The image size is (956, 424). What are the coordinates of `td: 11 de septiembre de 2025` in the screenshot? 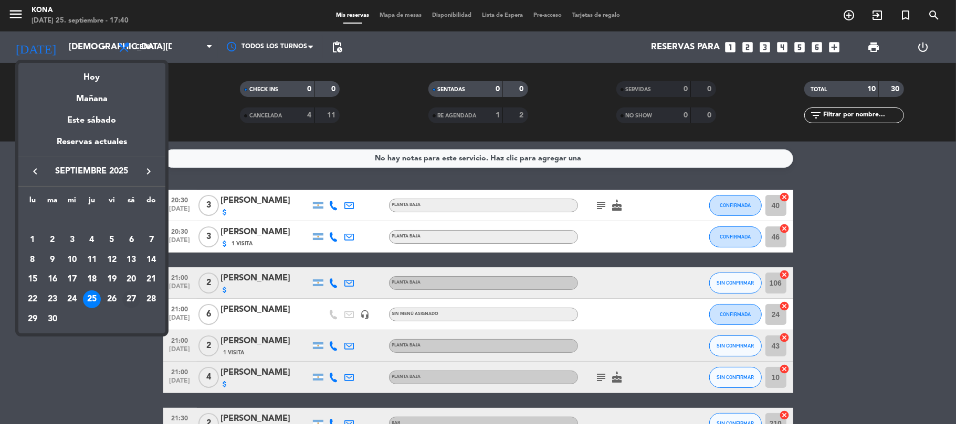 It's located at (92, 260).